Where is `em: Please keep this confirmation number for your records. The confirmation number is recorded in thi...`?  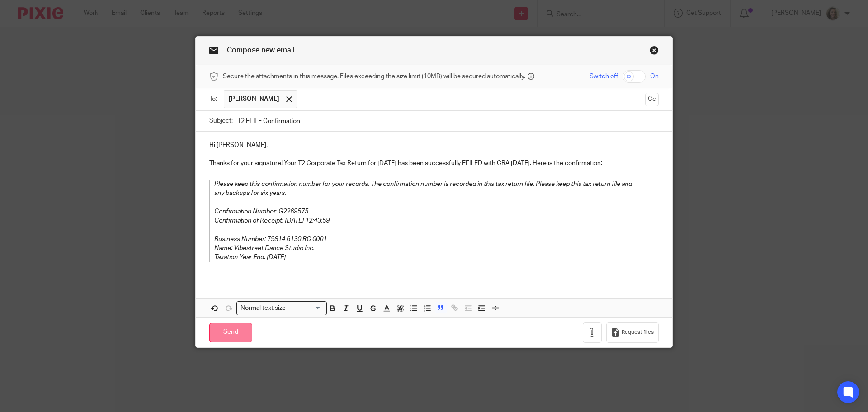
em: Please keep this confirmation number for your records. The confirmation number is recorded in thi... is located at coordinates (424, 189).